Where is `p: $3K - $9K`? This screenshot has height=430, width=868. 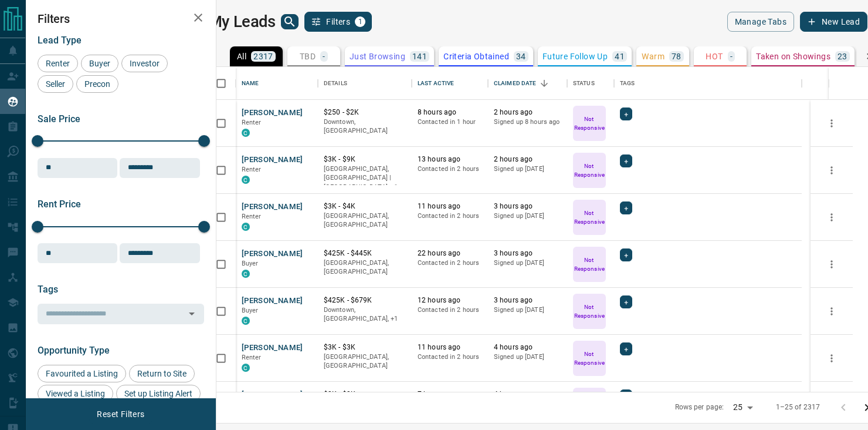 p: $3K - $9K is located at coordinates (365, 159).